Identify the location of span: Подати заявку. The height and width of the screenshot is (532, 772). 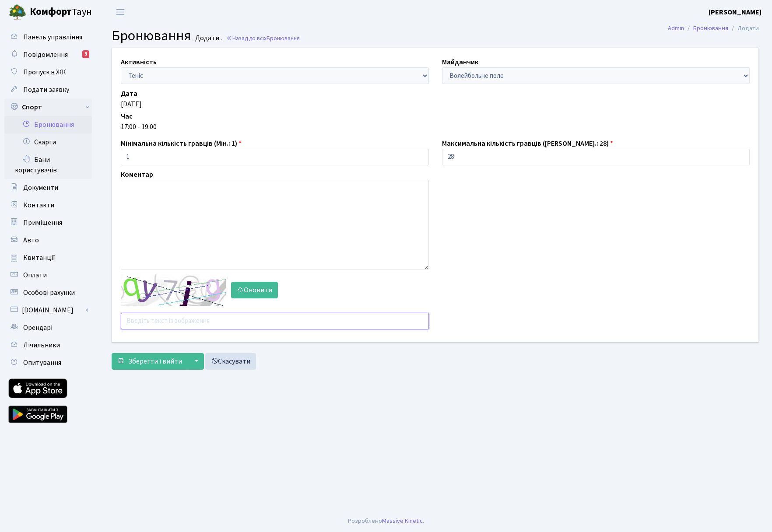
(46, 90).